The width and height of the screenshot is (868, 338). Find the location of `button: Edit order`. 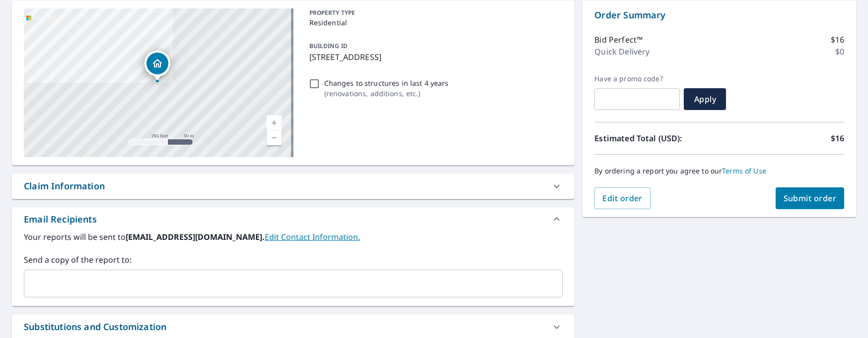

button: Edit order is located at coordinates (622, 199).